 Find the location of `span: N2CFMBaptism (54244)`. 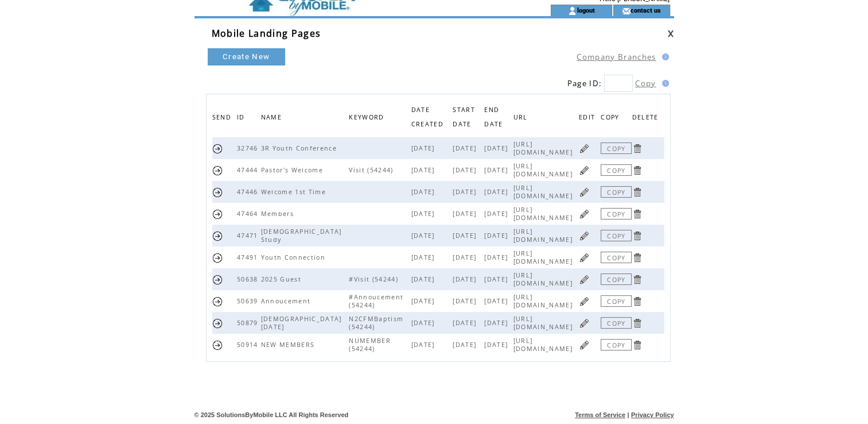

span: N2CFMBaptism (54244) is located at coordinates (376, 323).